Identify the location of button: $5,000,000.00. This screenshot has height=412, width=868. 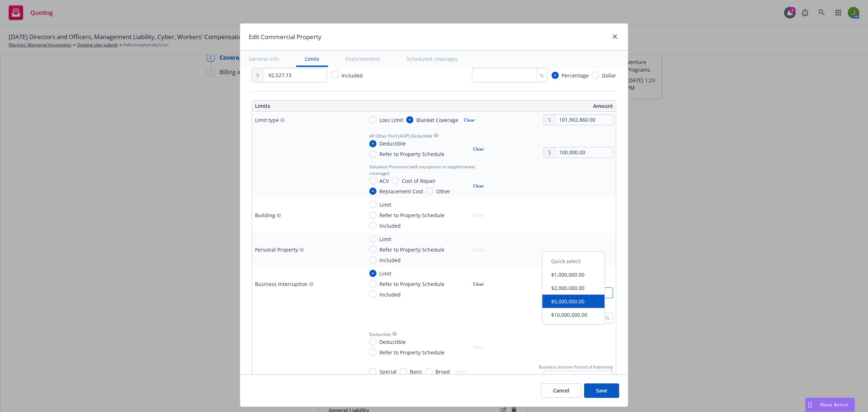
(573, 301).